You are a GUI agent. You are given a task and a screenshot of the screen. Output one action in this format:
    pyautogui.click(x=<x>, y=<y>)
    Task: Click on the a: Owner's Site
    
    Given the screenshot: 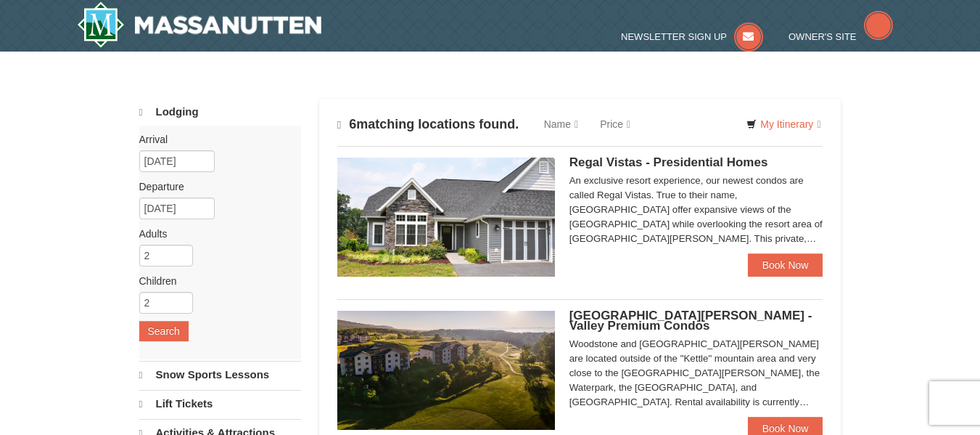 What is the action you would take?
    pyautogui.click(x=841, y=36)
    